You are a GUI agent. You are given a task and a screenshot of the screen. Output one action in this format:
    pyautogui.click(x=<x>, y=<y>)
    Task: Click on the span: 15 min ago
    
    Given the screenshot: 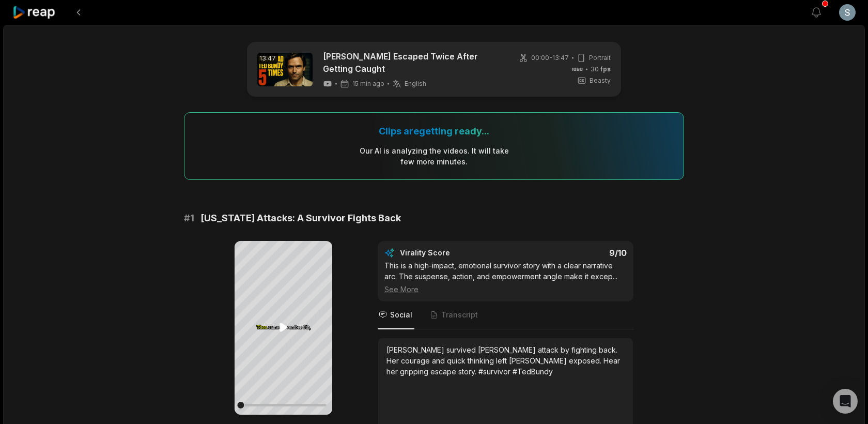 What is the action you would take?
    pyautogui.click(x=368, y=84)
    